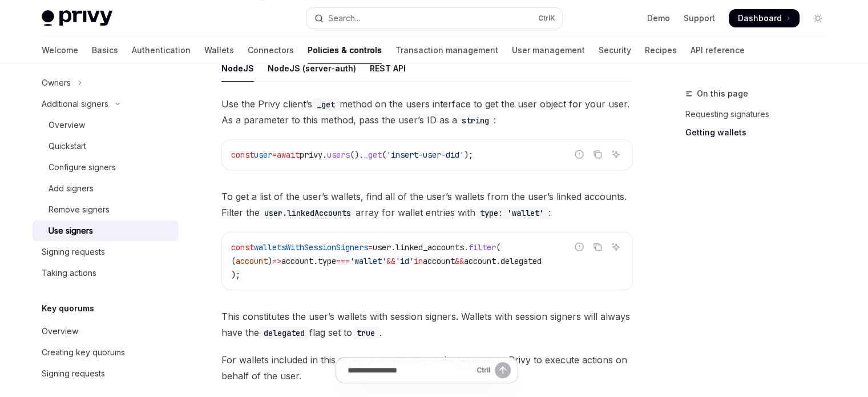 The height and width of the screenshot is (397, 868). What do you see at coordinates (78, 209) in the screenshot?
I see `div: Remove signers` at bounding box center [78, 209].